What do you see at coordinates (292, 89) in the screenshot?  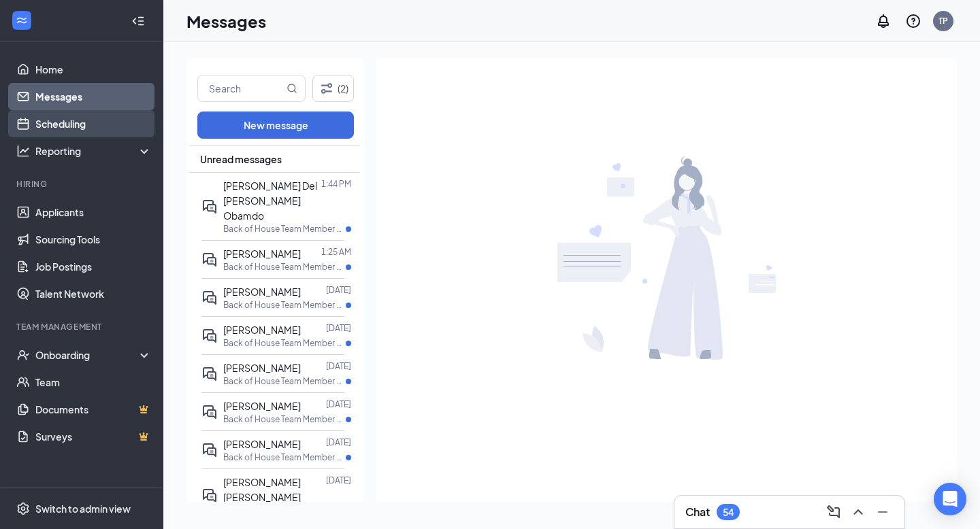 I see `svg: MagnifyingGlass` at bounding box center [292, 89].